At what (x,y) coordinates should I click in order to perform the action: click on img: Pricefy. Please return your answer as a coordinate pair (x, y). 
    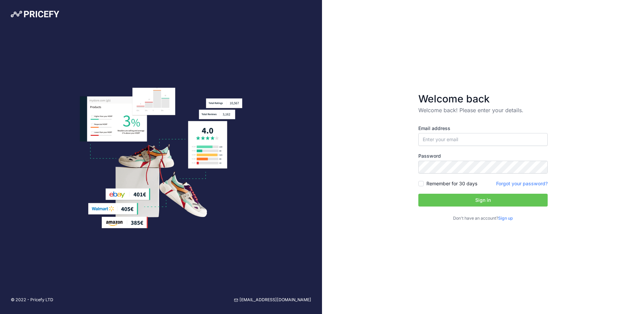
    Looking at the image, I should click on (35, 14).